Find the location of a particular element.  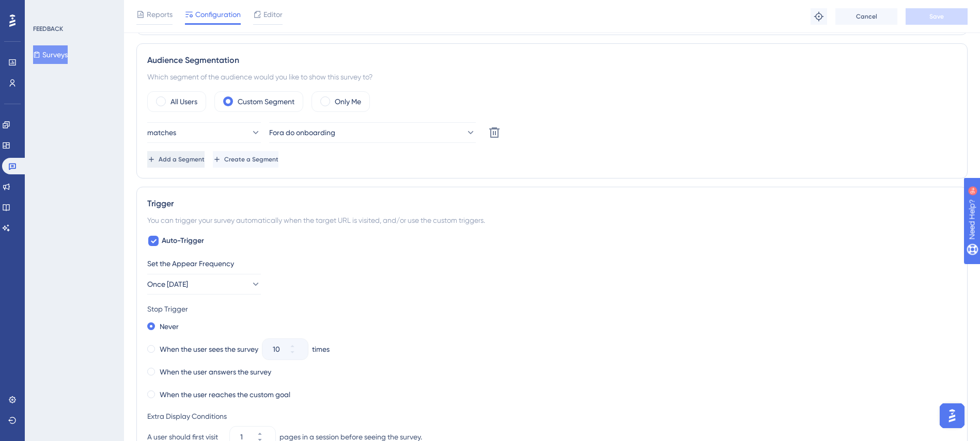

span: matches is located at coordinates (162, 133).